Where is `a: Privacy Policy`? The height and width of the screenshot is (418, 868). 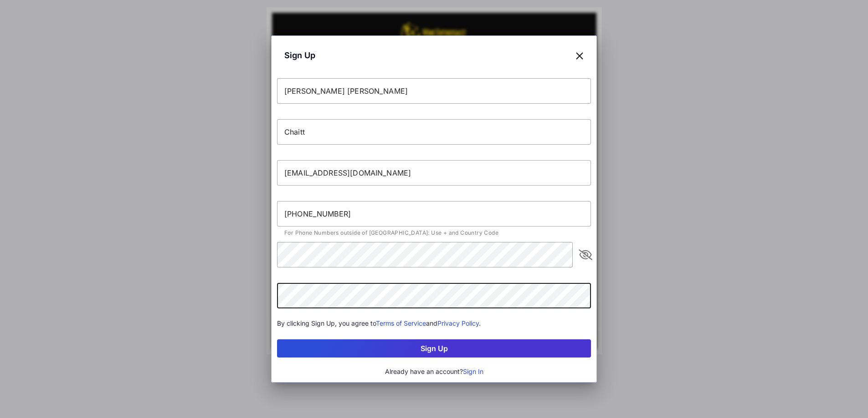
a: Privacy Policy is located at coordinates (458, 323).